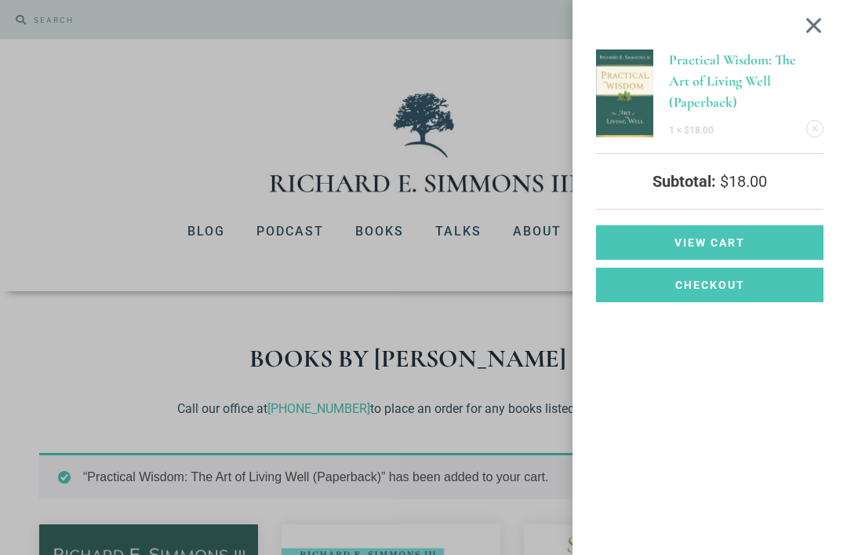  What do you see at coordinates (710, 285) in the screenshot?
I see `a: Checkout` at bounding box center [710, 285].